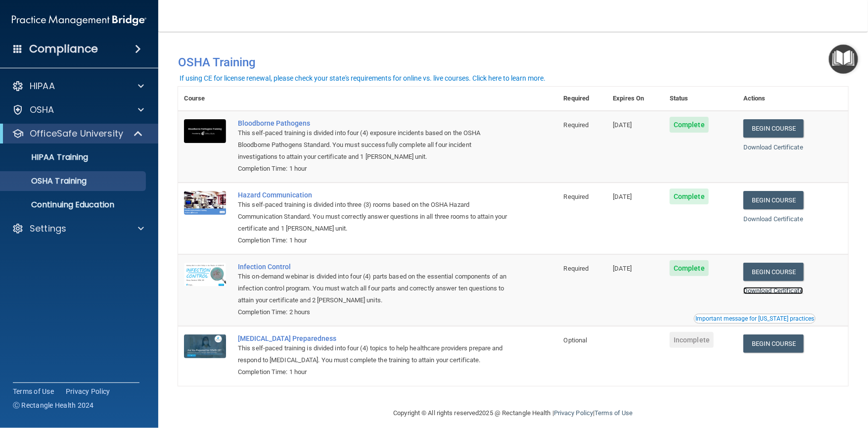 The image size is (868, 428). I want to click on div: This self-paced training is divided into four (4) topics to help healthcare providers prepare and..., so click(373, 354).